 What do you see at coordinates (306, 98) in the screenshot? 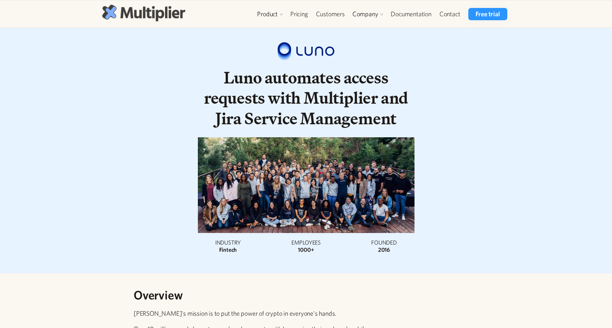
I see `h1: Luno automates access requests with Multiplier and Jira Service Management` at bounding box center [306, 98].